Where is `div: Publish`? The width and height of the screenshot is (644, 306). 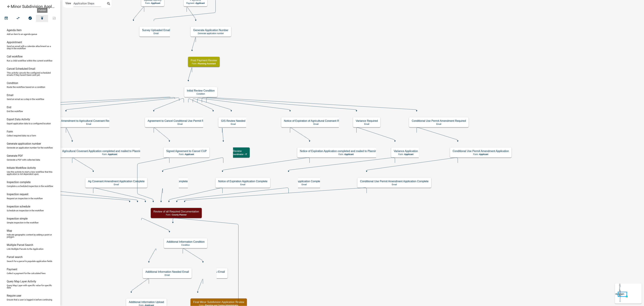 div: Publish is located at coordinates (42, 10).